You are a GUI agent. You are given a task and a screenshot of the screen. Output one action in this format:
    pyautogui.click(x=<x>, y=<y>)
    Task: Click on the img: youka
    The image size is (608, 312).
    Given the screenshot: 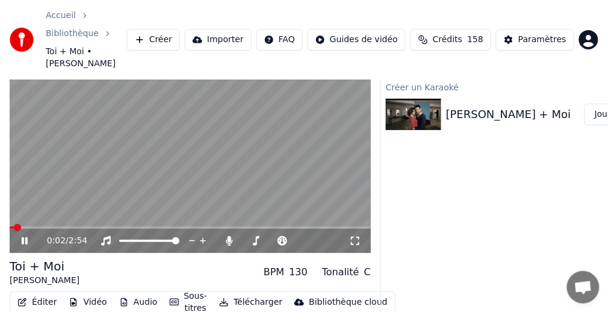 What is the action you would take?
    pyautogui.click(x=22, y=40)
    